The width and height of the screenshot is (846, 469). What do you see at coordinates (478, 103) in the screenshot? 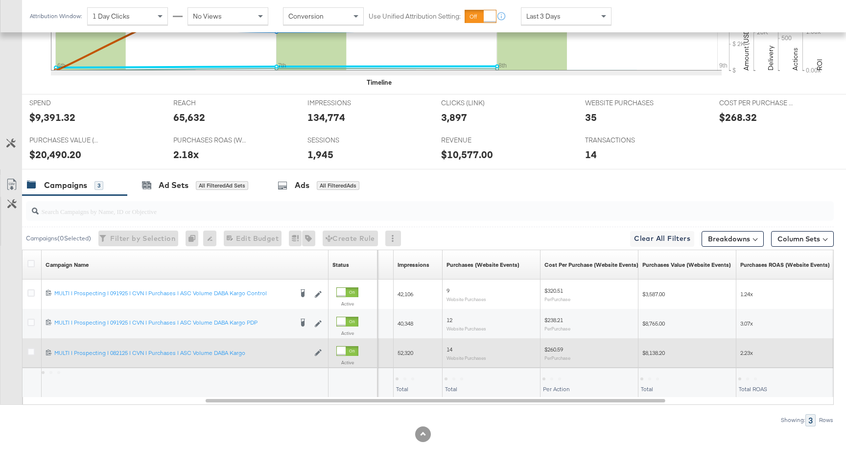
I see `span: CLICKS (LINK)` at bounding box center [478, 103].